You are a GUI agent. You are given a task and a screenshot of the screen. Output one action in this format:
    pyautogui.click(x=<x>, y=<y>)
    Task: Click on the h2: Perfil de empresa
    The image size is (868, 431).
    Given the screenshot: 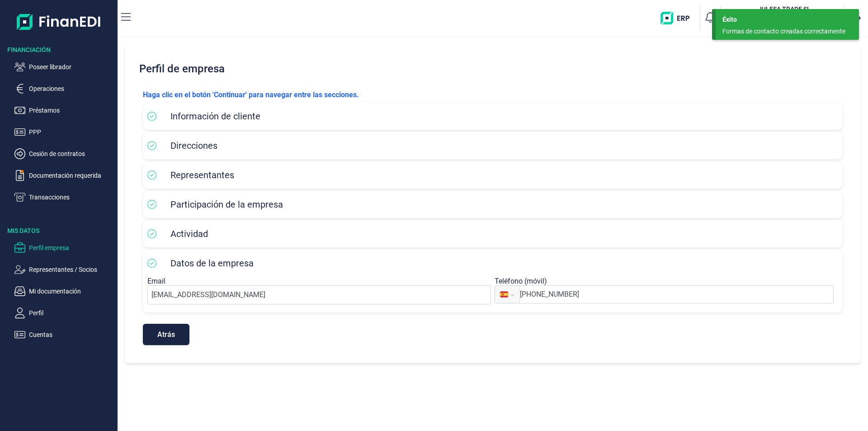 What is the action you would take?
    pyautogui.click(x=492, y=68)
    